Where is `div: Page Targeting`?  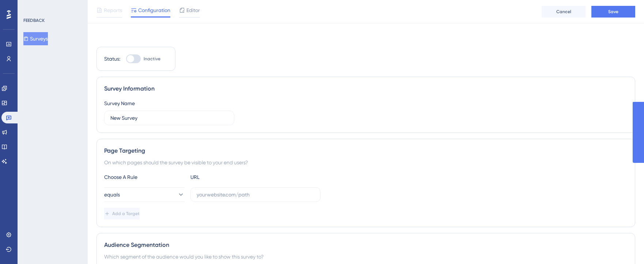 div: Page Targeting is located at coordinates (365, 151).